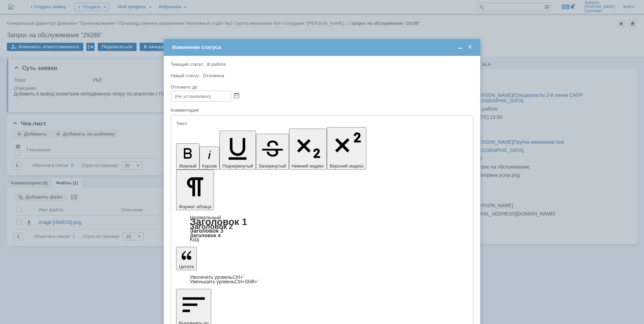 This screenshot has width=644, height=324. I want to click on span: Закрыть, so click(470, 47).